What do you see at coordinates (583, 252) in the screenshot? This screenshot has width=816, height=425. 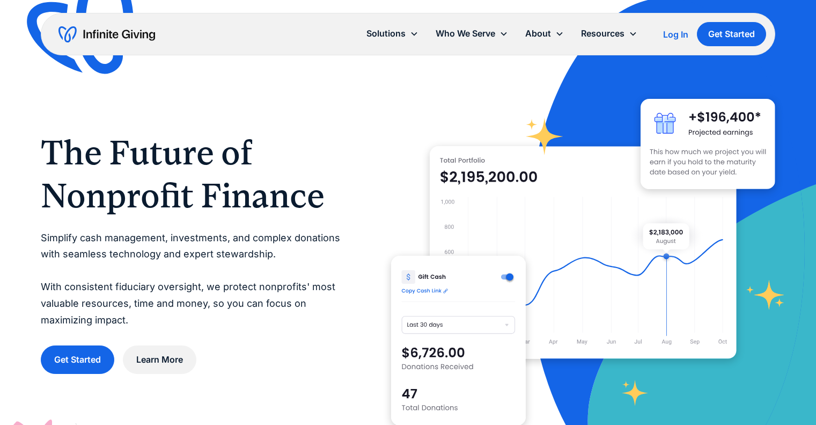 I see `img: nonprofit donation platform` at bounding box center [583, 252].